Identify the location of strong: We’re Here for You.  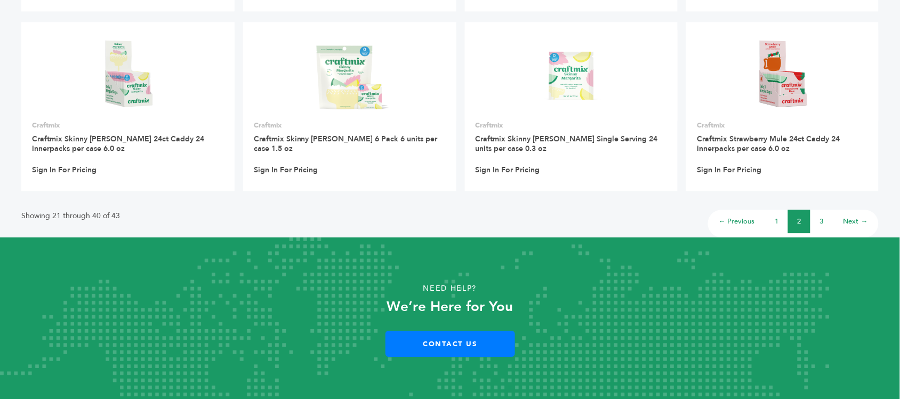
(450, 307).